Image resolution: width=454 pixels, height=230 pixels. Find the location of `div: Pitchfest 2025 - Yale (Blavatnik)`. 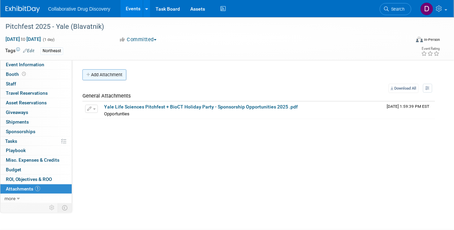

div: Pitchfest 2025 - Yale (Blavatnik) is located at coordinates (203, 27).